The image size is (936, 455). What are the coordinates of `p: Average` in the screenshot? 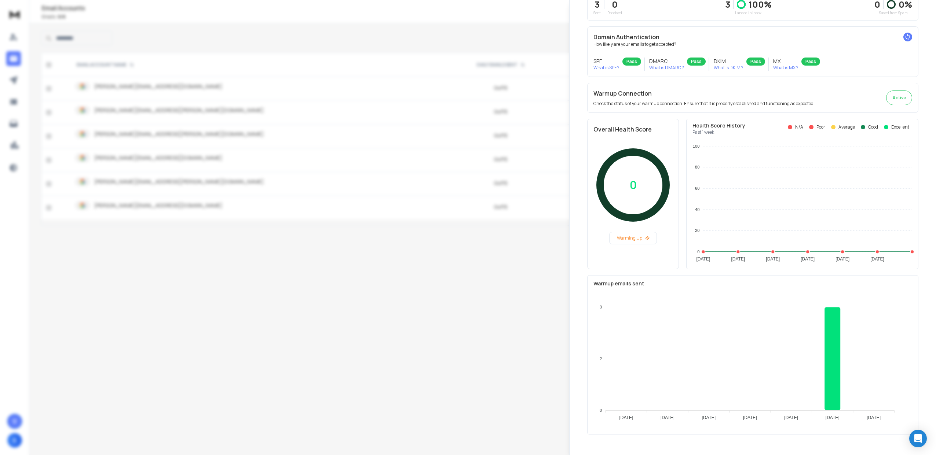 It's located at (846, 127).